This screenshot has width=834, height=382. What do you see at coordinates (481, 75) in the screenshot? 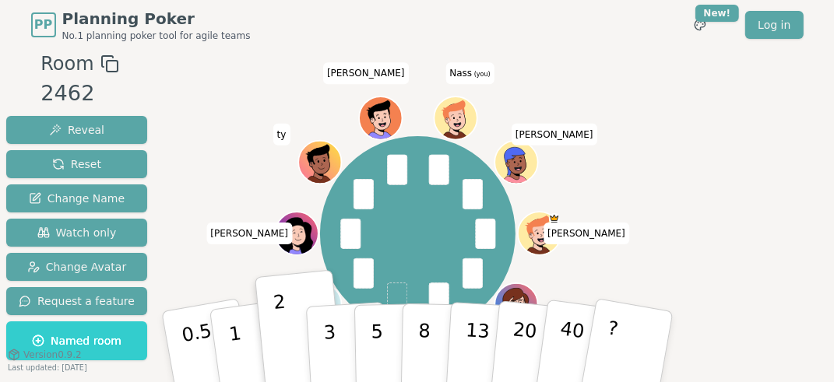
I see `span: (you)` at bounding box center [481, 75].